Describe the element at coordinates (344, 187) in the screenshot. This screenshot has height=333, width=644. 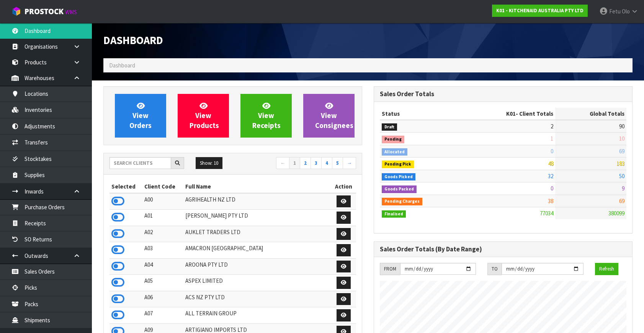
I see `th: Action` at that location.